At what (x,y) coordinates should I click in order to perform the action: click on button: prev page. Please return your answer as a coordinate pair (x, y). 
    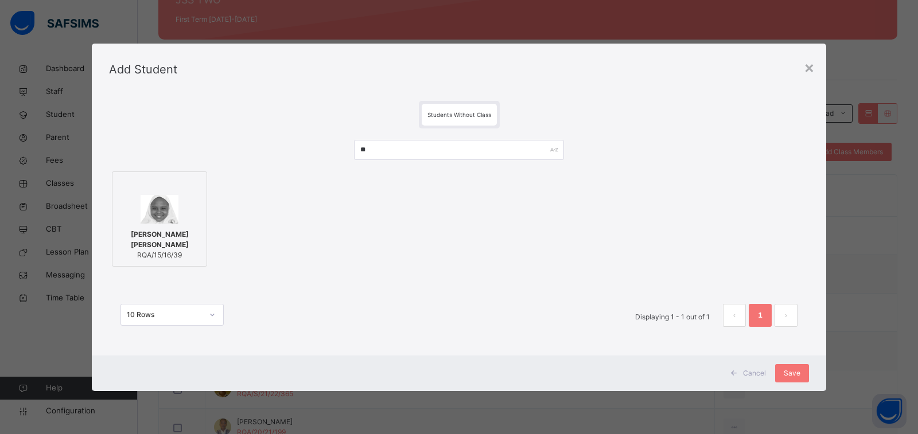
    Looking at the image, I should click on (734, 316).